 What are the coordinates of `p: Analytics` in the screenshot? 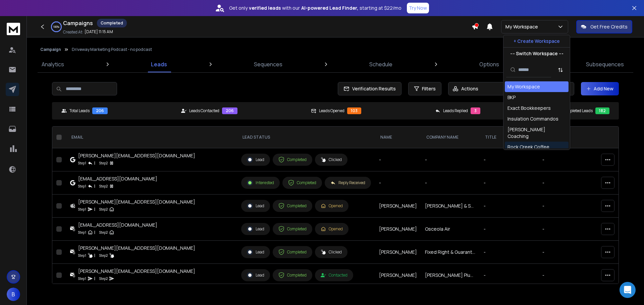 It's located at (53, 64).